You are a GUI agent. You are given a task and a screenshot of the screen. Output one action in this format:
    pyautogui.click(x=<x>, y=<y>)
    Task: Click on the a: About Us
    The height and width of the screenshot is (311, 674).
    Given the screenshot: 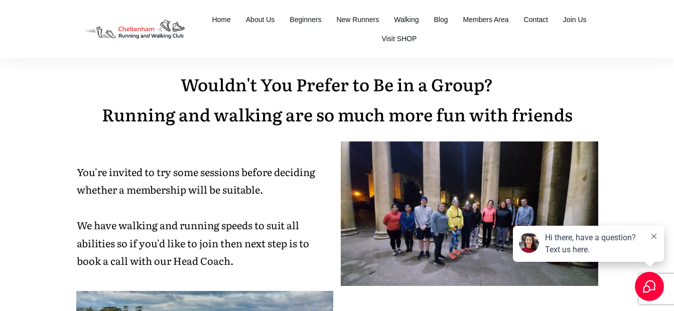 What is the action you would take?
    pyautogui.click(x=260, y=20)
    